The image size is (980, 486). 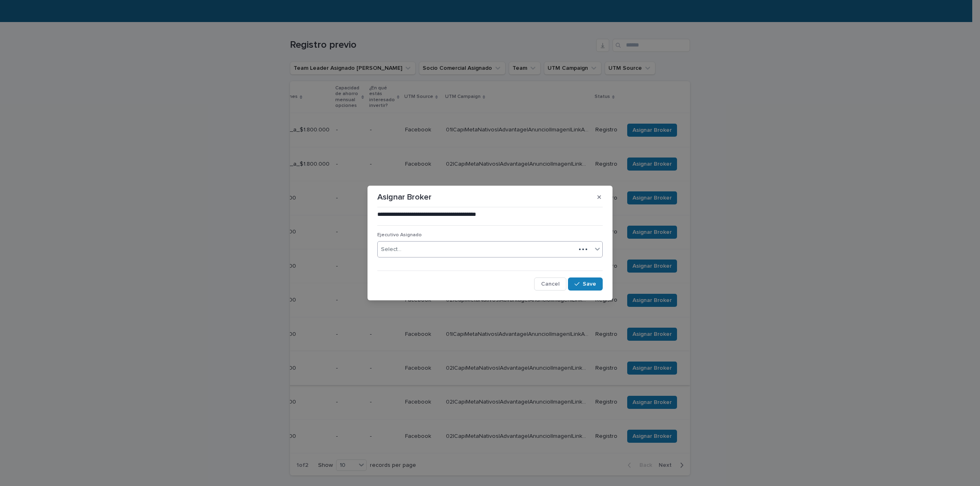 I want to click on button: Save, so click(x=585, y=284).